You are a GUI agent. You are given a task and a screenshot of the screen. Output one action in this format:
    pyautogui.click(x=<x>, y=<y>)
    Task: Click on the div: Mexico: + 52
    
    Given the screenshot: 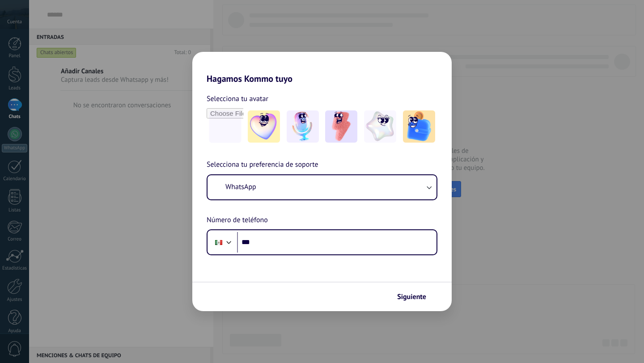 What is the action you would take?
    pyautogui.click(x=219, y=242)
    